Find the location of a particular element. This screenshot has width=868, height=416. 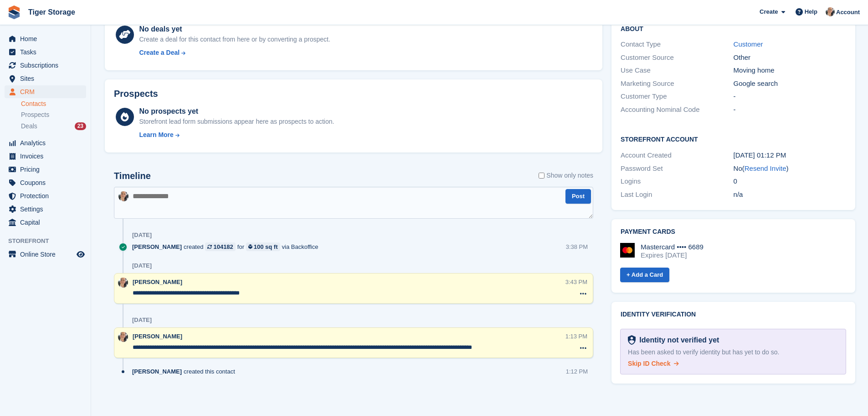

div: Customer Source is located at coordinates (677, 57).